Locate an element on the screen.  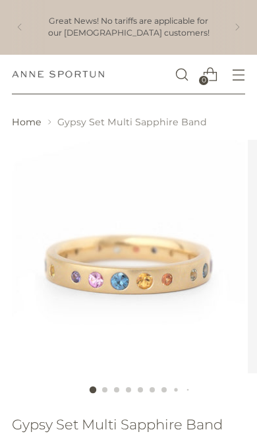
button: Open menu modal is located at coordinates (238, 74).